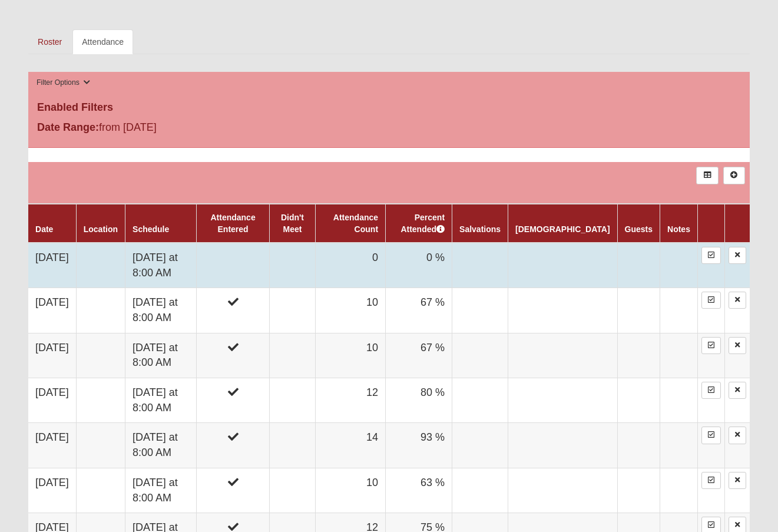 This screenshot has width=778, height=532. Describe the element at coordinates (101, 229) in the screenshot. I see `a: Location` at that location.